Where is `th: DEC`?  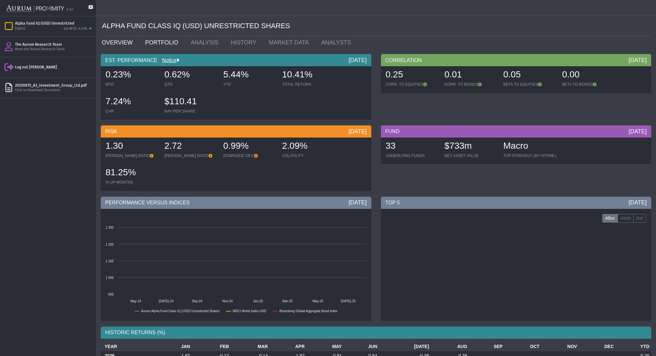
th: DEC is located at coordinates (597, 346).